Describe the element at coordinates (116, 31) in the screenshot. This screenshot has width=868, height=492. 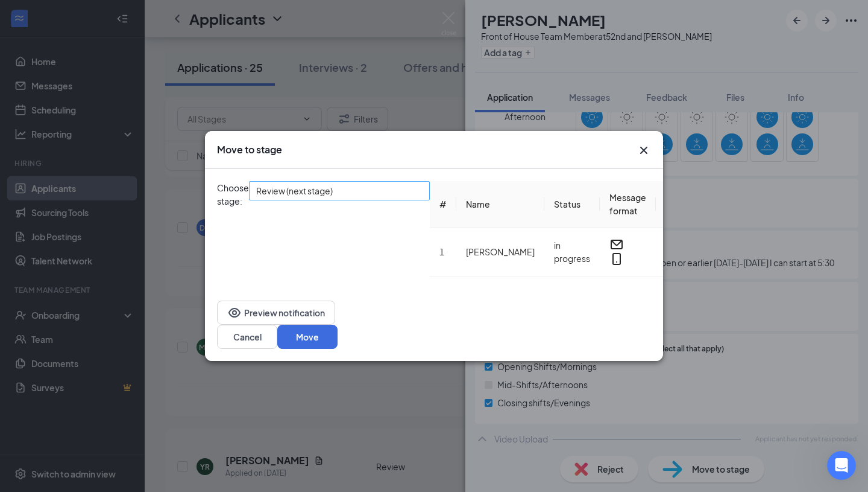
I see `img: Profile image for Renz` at that location.